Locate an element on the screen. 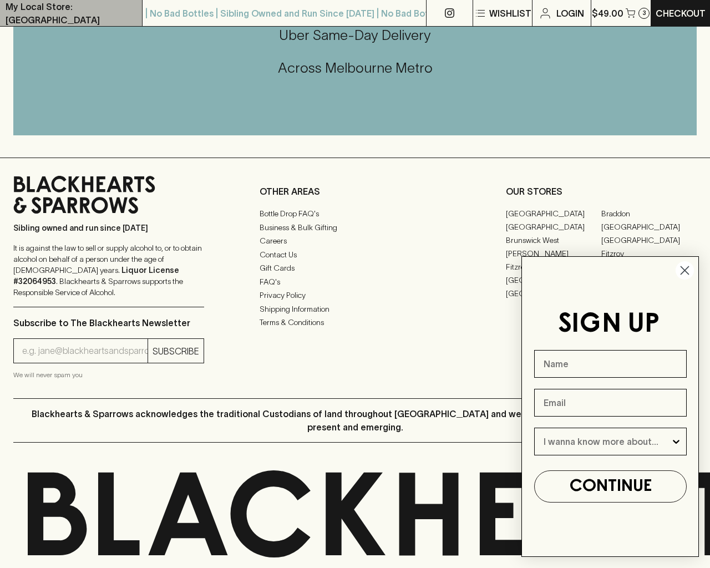 The width and height of the screenshot is (710, 568). input: Name is located at coordinates (610, 364).